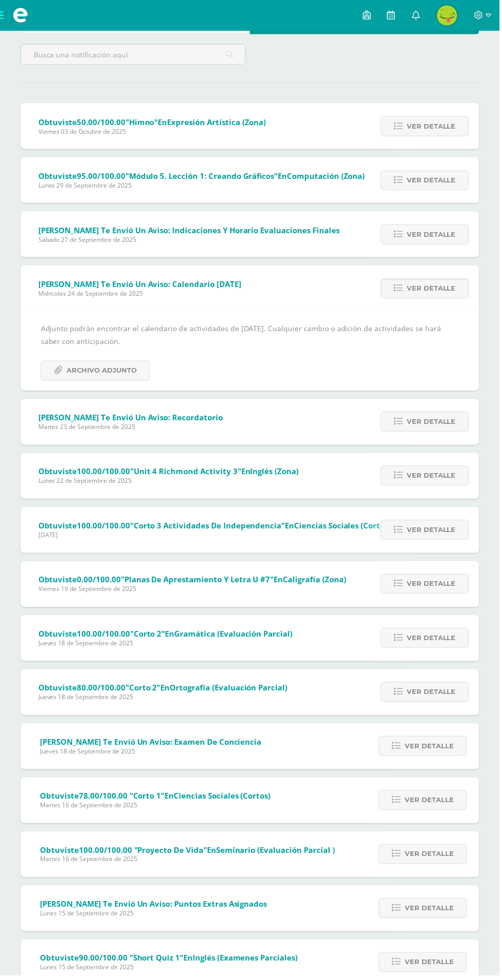 This screenshot has width=502, height=980. What do you see at coordinates (101, 177) in the screenshot?
I see `span: 95.00/100.00` at bounding box center [101, 177].